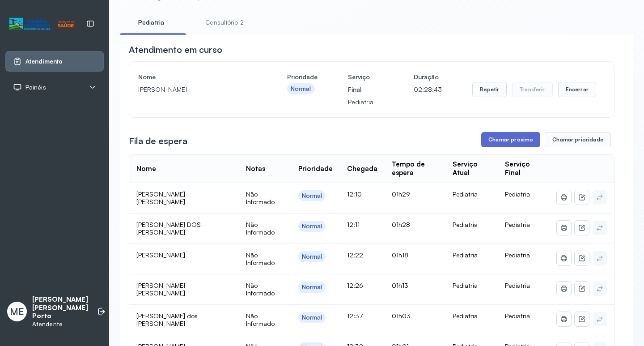 The image size is (644, 346). I want to click on span: 12:37, so click(355, 315).